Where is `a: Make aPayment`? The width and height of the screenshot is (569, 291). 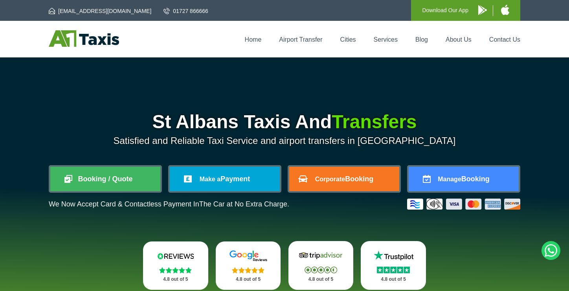
a: Make aPayment is located at coordinates (225, 179).